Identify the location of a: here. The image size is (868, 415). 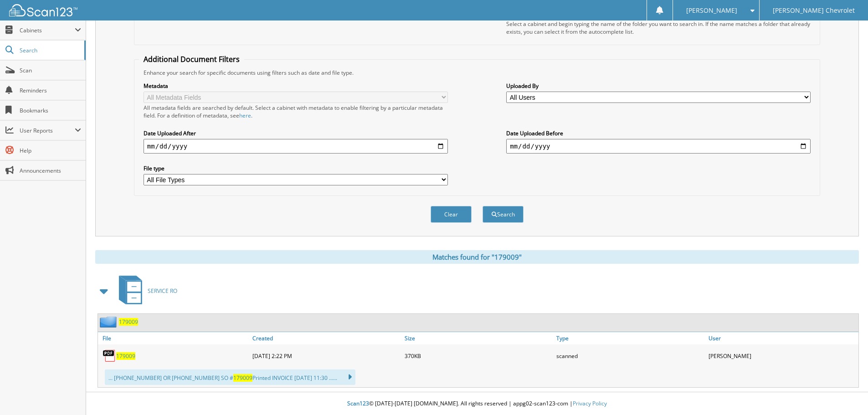
(245, 116).